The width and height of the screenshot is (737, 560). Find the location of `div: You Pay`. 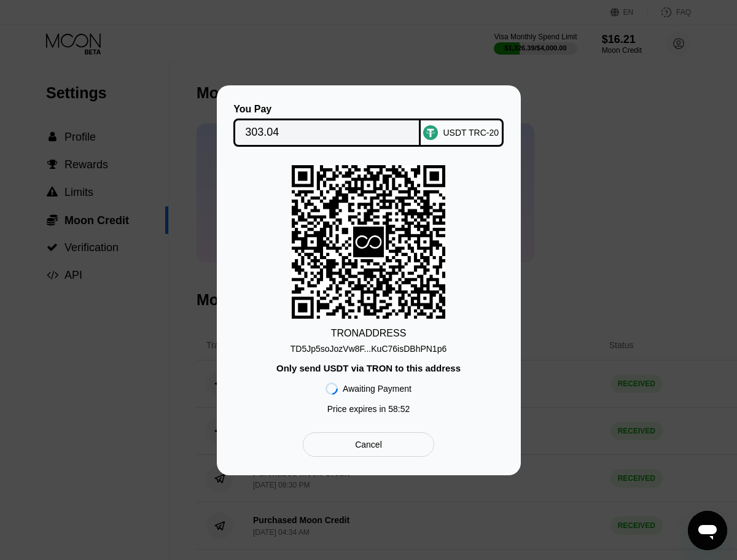

div: You Pay is located at coordinates (327, 110).